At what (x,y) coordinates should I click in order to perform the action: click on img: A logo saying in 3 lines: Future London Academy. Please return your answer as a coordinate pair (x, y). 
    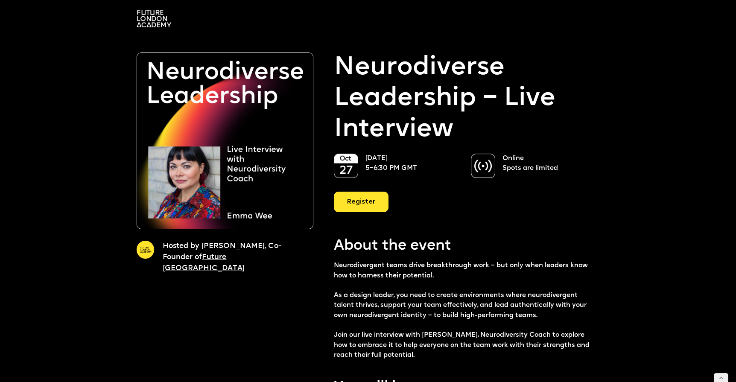
    Looking at the image, I should click on (154, 18).